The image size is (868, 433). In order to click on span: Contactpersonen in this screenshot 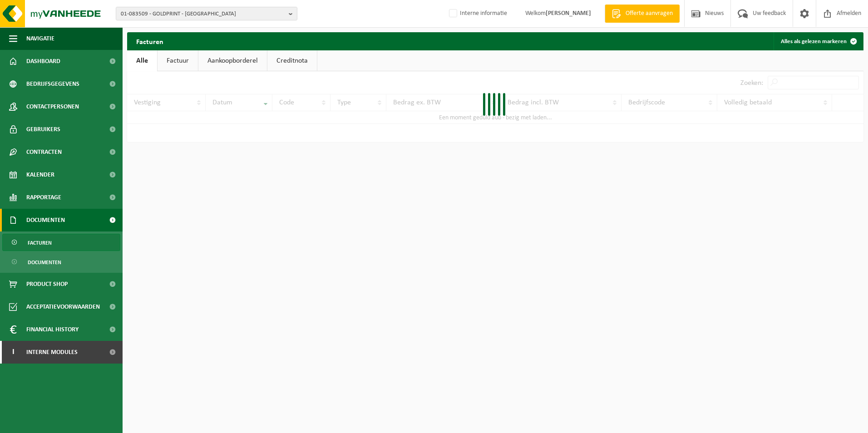, I will do `click(53, 107)`.